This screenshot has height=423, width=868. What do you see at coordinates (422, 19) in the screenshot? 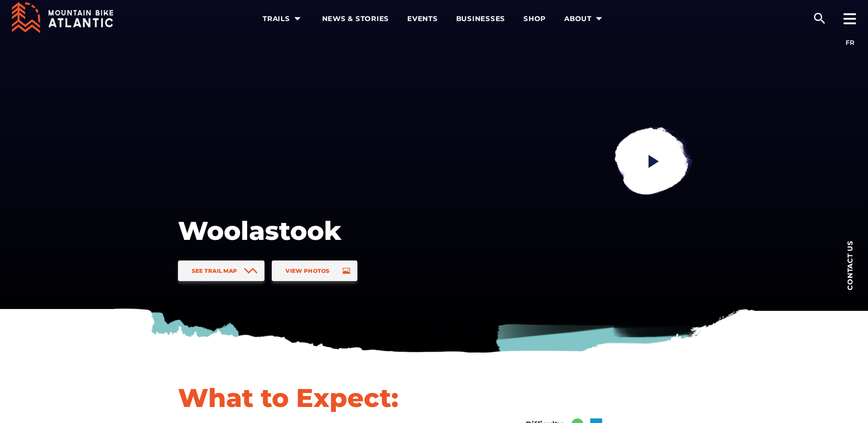
I see `span: Events` at bounding box center [422, 19].